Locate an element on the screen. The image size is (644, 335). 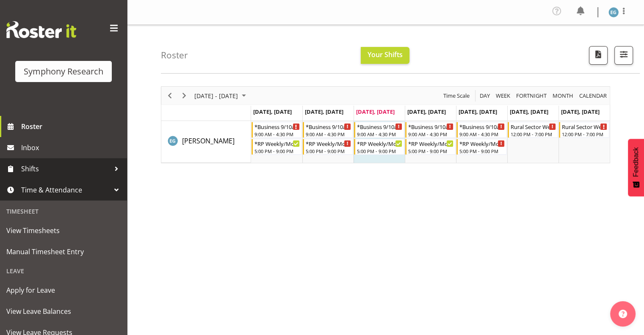
span: View Timesheets is located at coordinates (63, 231).